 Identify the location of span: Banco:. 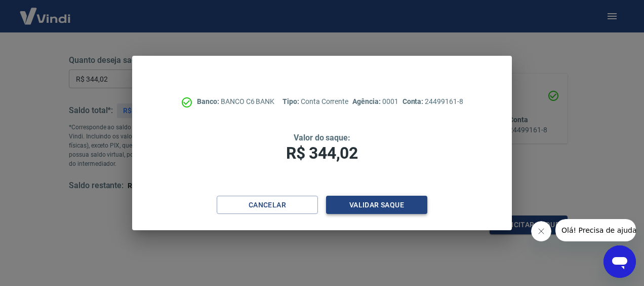
(209, 101).